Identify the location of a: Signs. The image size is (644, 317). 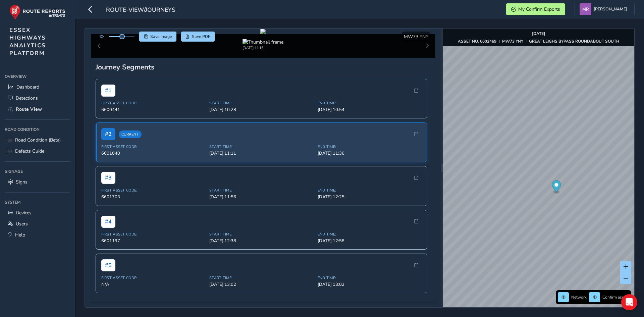
(37, 182).